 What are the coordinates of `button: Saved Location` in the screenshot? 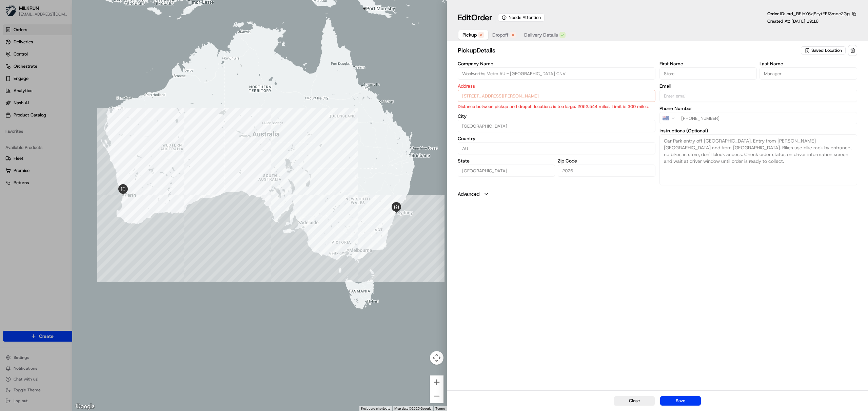 It's located at (824, 50).